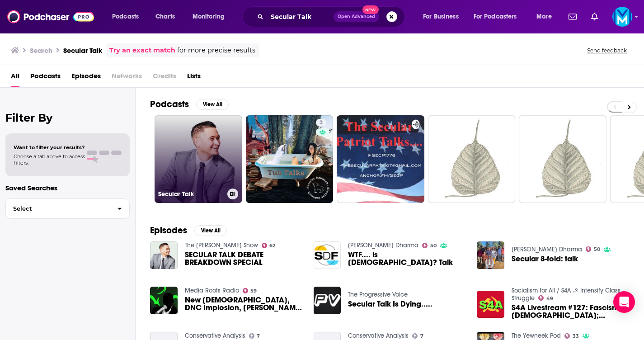 This screenshot has height=340, width=644. Describe the element at coordinates (321, 123) in the screenshot. I see `span: 2` at that location.